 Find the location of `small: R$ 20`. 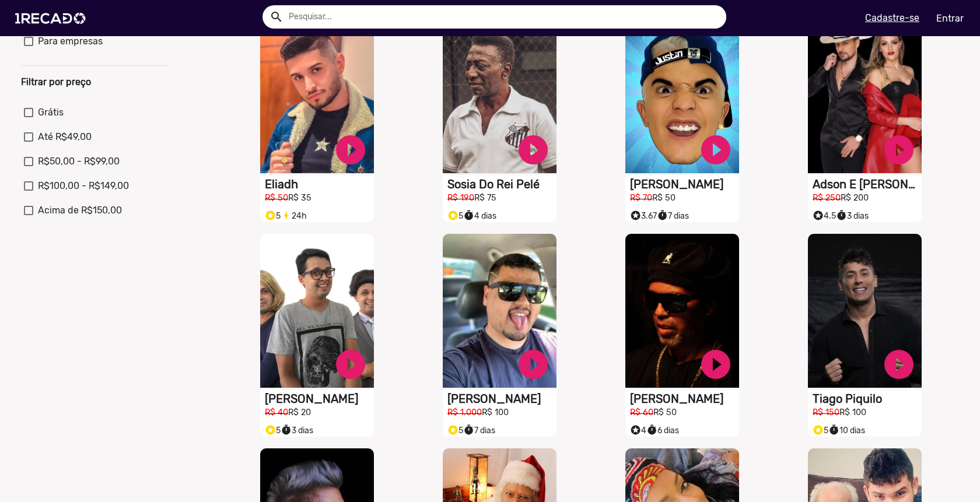

small: R$ 20 is located at coordinates (299, 412).